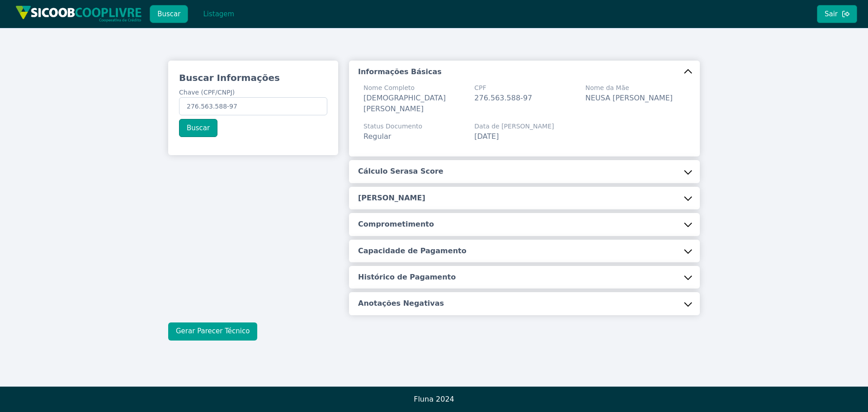 This screenshot has height=412, width=868. What do you see at coordinates (253, 106) in the screenshot?
I see `input: Chave (CPF/CNPJ)` at bounding box center [253, 106].